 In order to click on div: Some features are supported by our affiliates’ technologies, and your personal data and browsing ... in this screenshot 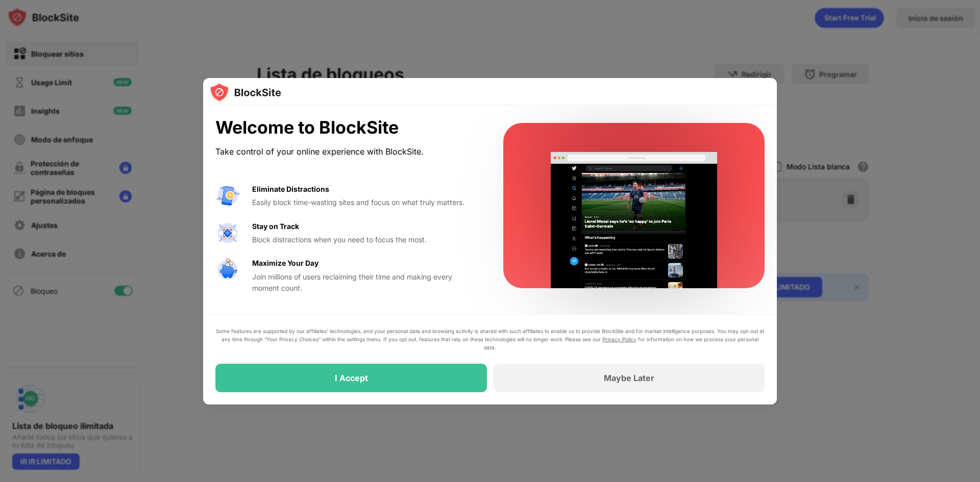, I will do `click(490, 339)`.